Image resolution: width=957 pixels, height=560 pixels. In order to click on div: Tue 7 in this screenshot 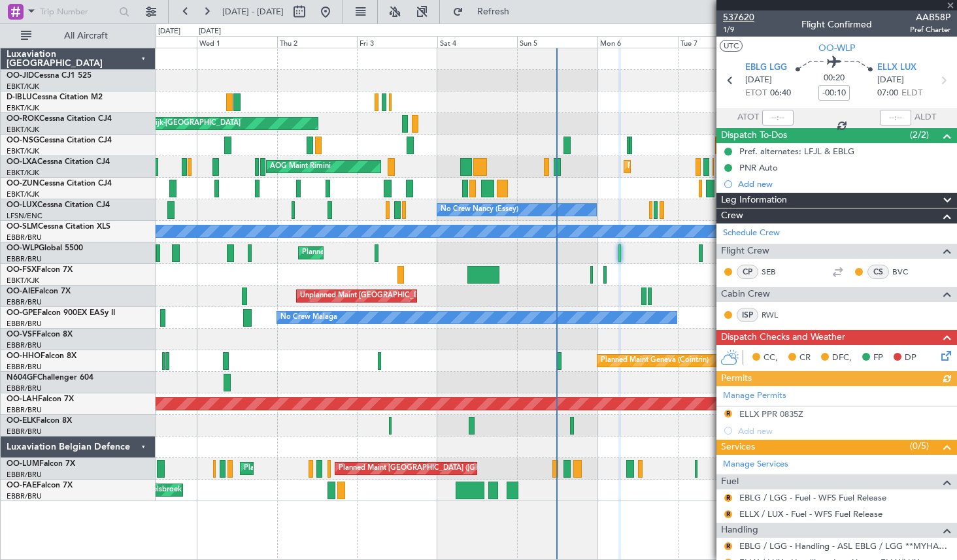, I will do `click(718, 42)`.